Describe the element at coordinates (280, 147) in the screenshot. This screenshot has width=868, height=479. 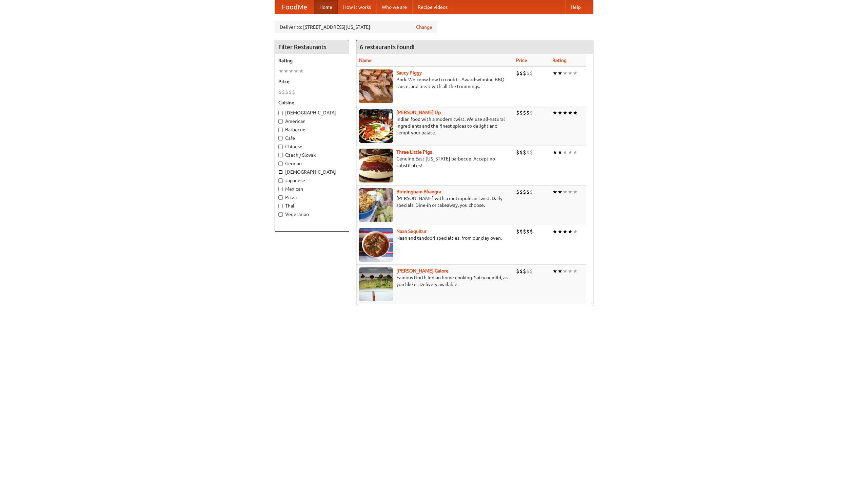
I see `input: Chinese` at that location.